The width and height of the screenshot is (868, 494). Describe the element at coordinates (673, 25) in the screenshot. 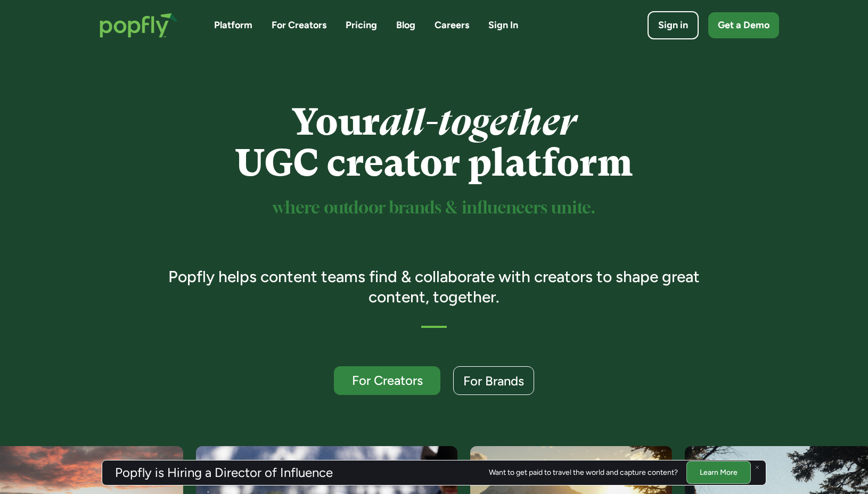

I see `div: Sign in` at that location.